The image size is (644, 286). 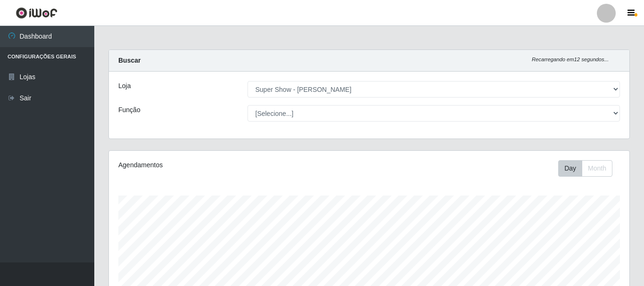 I want to click on div: Toolbar with button groups, so click(x=589, y=169).